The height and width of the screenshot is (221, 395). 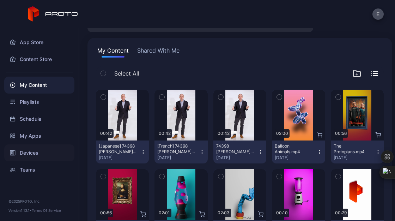 I want to click on div: Teams, so click(x=39, y=170).